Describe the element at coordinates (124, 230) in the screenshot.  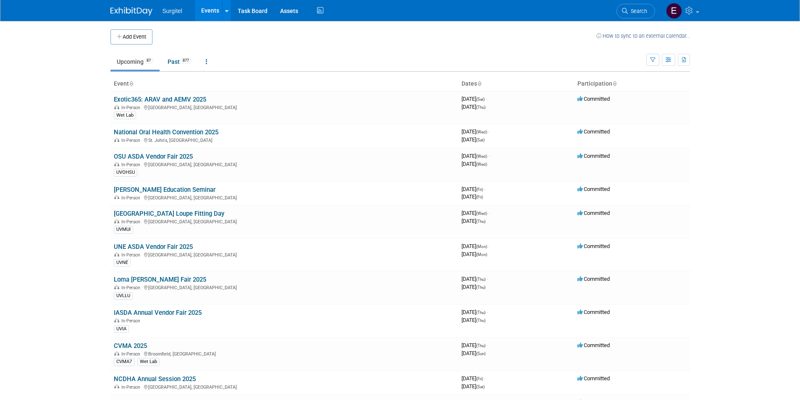
I see `div: UVMUI` at that location.